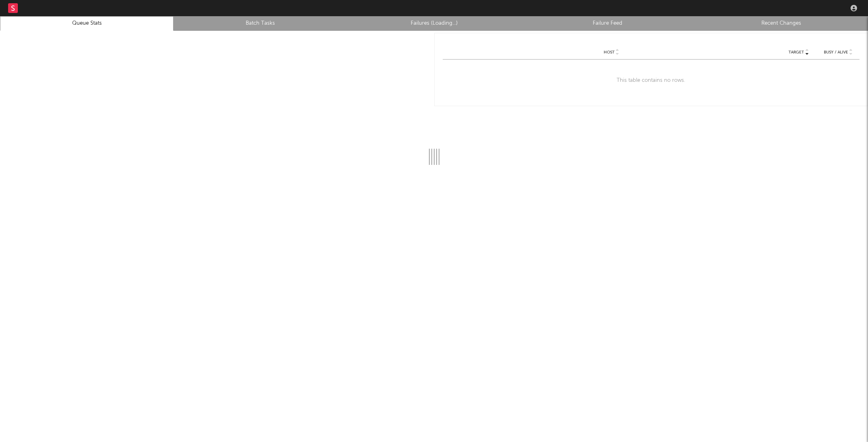 The height and width of the screenshot is (442, 868). Describe the element at coordinates (607, 24) in the screenshot. I see `a: Failure Feed` at that location.